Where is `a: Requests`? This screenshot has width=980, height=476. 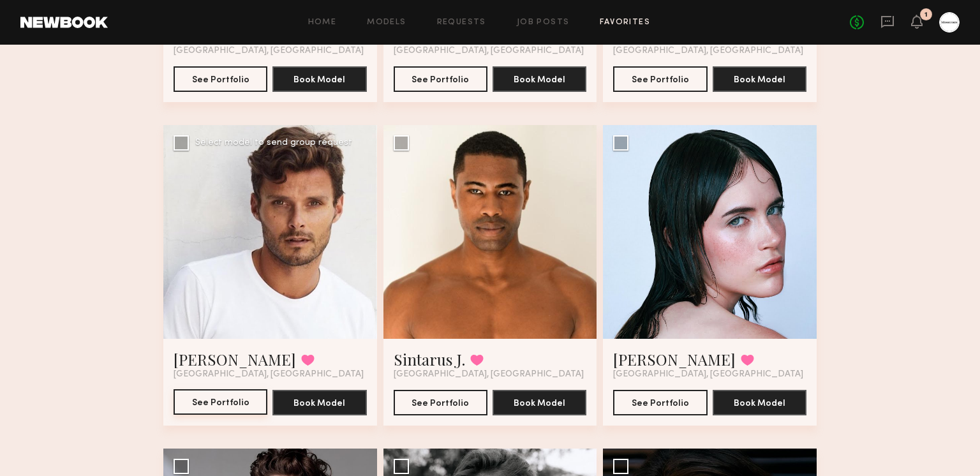 a: Requests is located at coordinates (461, 22).